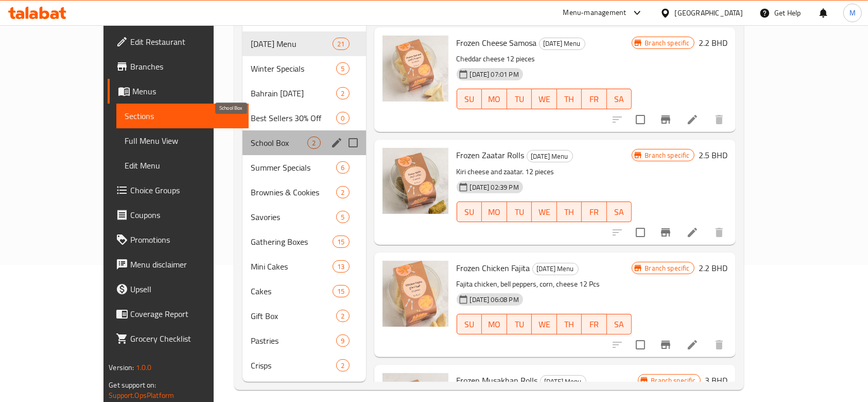 This screenshot has width=868, height=402. Describe the element at coordinates (293, 93) in the screenshot. I see `div: Bahrain National Day` at that location.